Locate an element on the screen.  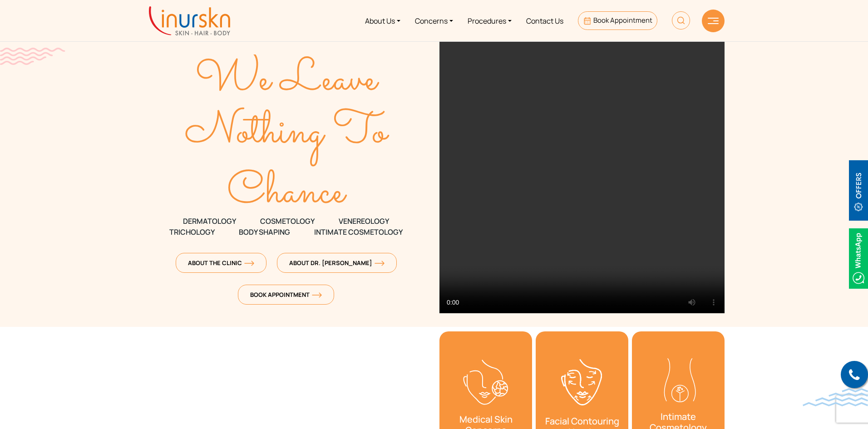
span: About The Clinic is located at coordinates (221, 263).